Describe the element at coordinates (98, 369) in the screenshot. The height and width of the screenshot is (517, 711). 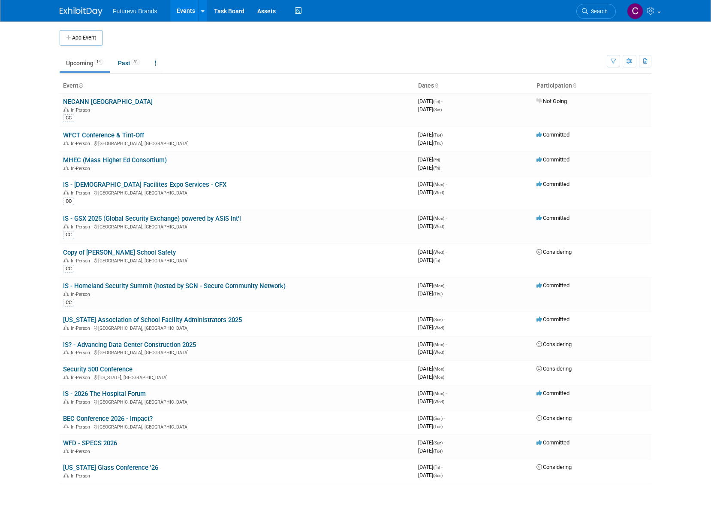
I see `a: Security 500 Conference` at that location.